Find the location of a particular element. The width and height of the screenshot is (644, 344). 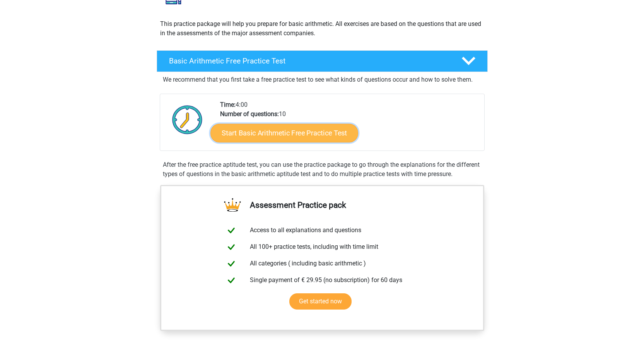

h4: Basic Arithmetic Free Practice Test is located at coordinates (309, 61).